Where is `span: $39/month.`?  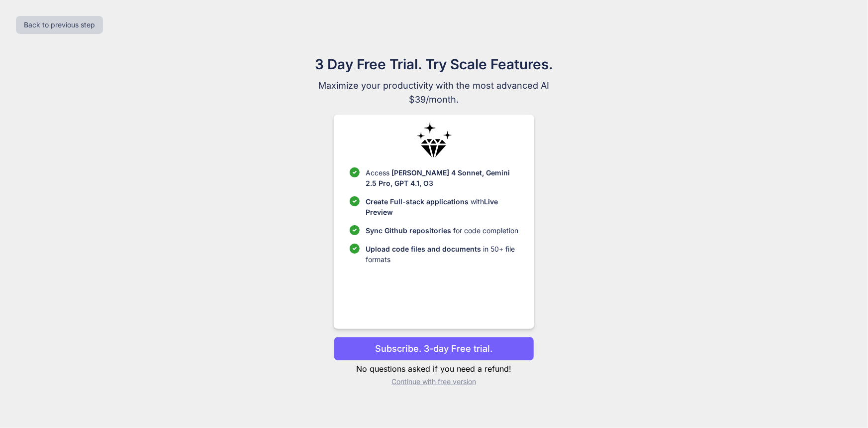 span: $39/month. is located at coordinates (434, 100).